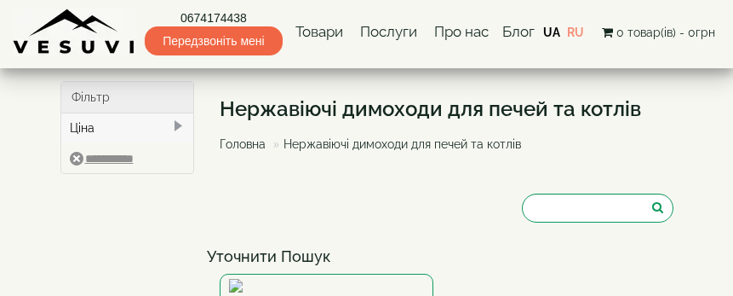 Image resolution: width=733 pixels, height=296 pixels. I want to click on h1: Нержавіючі димоходи для печей та котлів, so click(430, 109).